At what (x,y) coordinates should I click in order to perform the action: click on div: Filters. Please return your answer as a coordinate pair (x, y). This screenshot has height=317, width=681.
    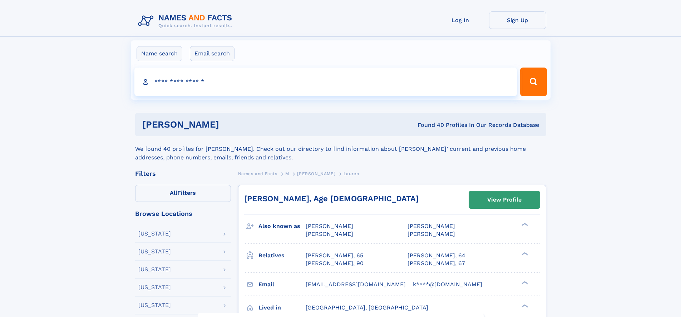
    Looking at the image, I should click on (183, 174).